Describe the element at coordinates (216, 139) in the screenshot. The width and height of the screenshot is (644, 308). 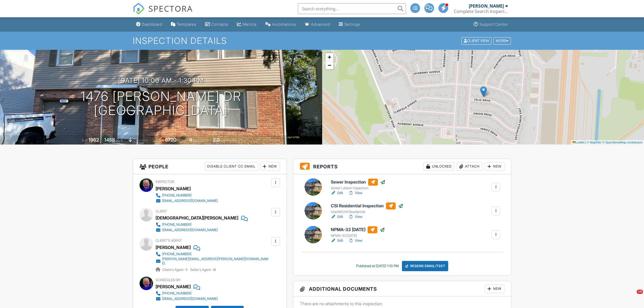
I see `div: 2.0` at that location.